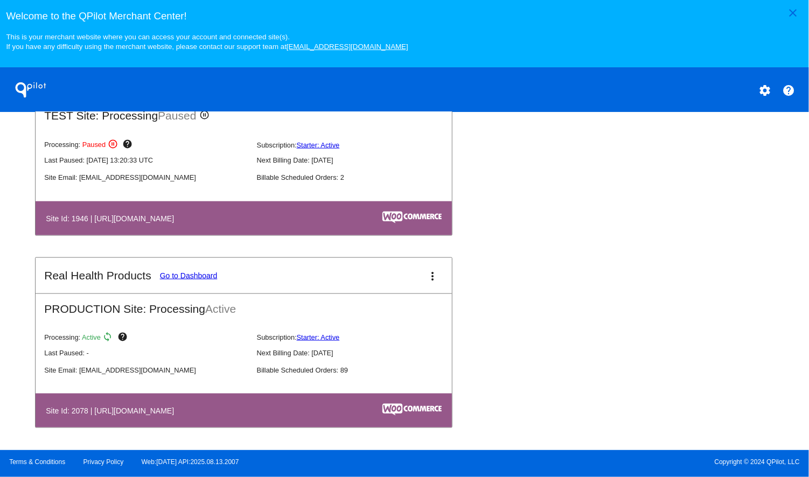 The width and height of the screenshot is (809, 477). What do you see at coordinates (189, 276) in the screenshot?
I see `a: Go to Dashboard` at bounding box center [189, 276].